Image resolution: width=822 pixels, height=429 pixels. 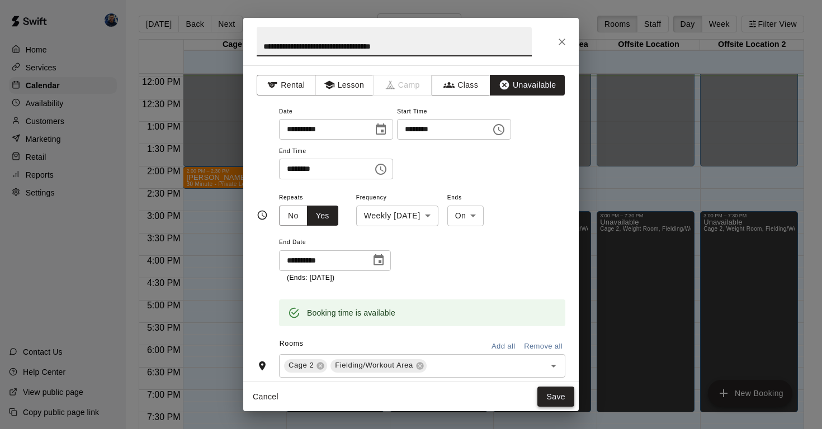 What do you see at coordinates (562, 42) in the screenshot?
I see `button: Close` at bounding box center [562, 42].